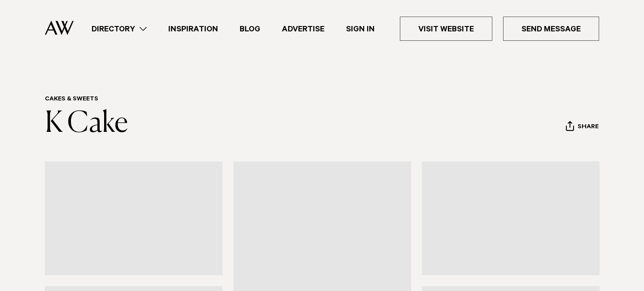 The height and width of the screenshot is (291, 644). What do you see at coordinates (86, 124) in the screenshot?
I see `a: K Cake` at bounding box center [86, 124].